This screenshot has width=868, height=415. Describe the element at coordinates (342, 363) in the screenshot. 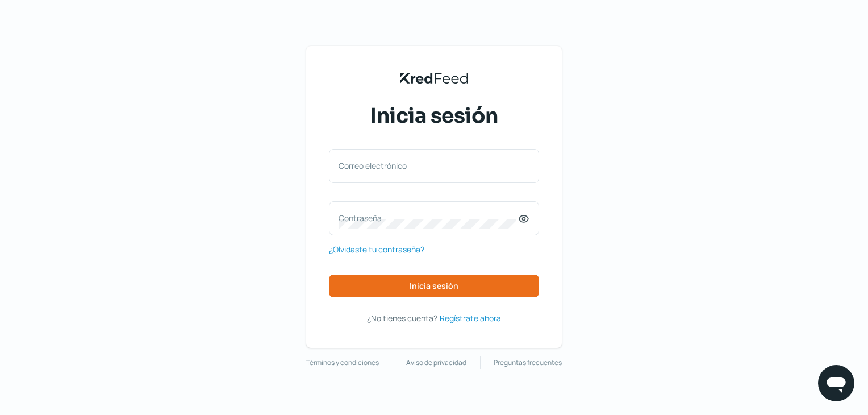

I see `a: Términos y condiciones` at that location.